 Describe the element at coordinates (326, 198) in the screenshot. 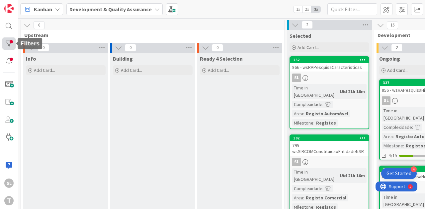

I see `div: Registo Comercial` at that location.